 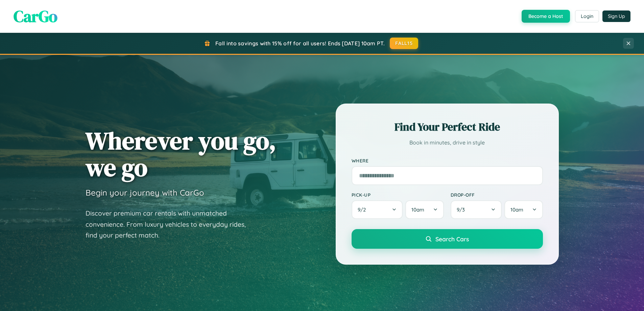 What do you see at coordinates (546, 17) in the screenshot?
I see `button: Become a Host` at bounding box center [546, 17].